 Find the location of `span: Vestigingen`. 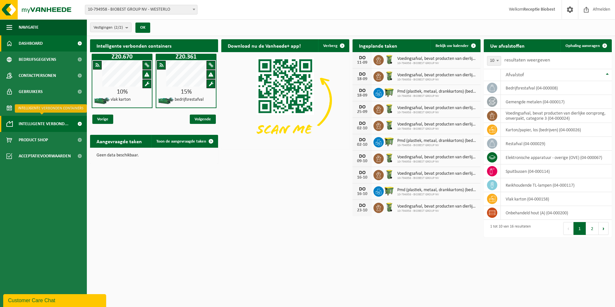

span: Vestigingen is located at coordinates (108, 28).